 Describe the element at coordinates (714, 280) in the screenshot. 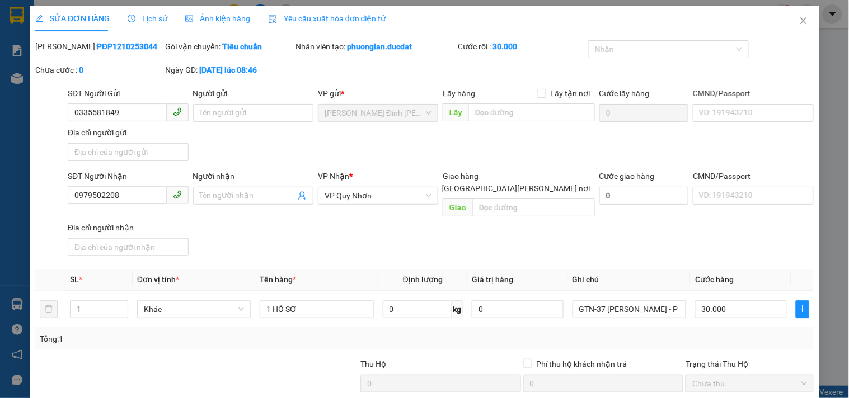

I see `span: Cước hàng` at that location.